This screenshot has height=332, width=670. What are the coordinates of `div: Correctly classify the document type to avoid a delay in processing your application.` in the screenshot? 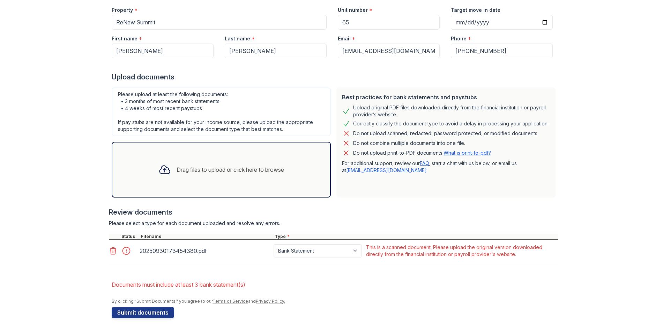 It's located at (451, 124).